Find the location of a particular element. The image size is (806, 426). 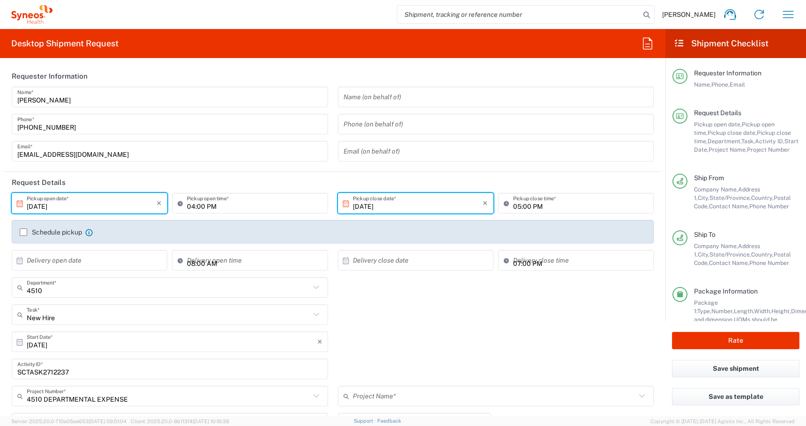

span: Name, is located at coordinates (702, 84).